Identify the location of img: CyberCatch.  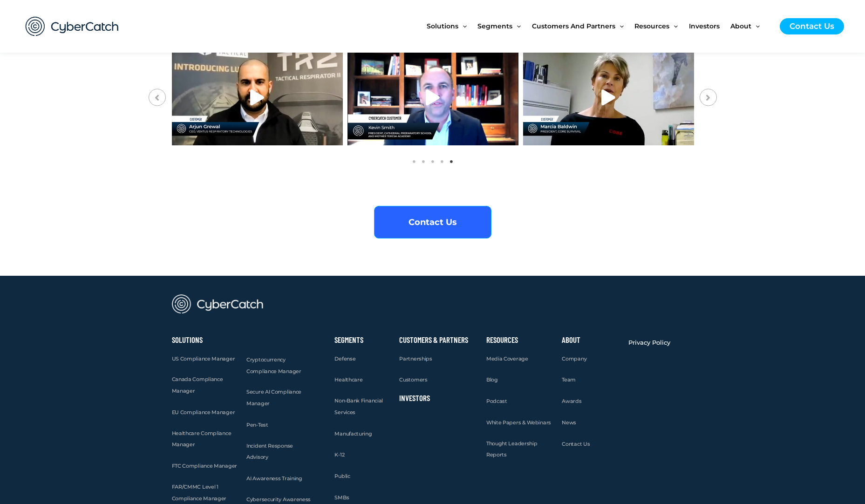
(72, 26).